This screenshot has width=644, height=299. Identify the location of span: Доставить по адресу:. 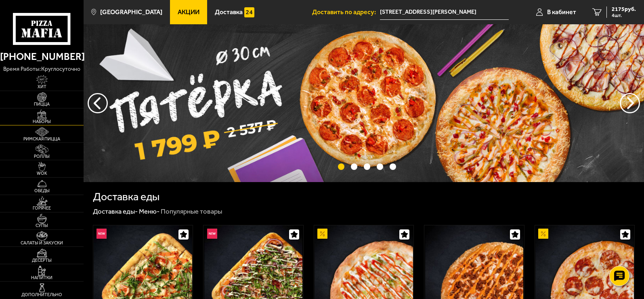
(346, 12).